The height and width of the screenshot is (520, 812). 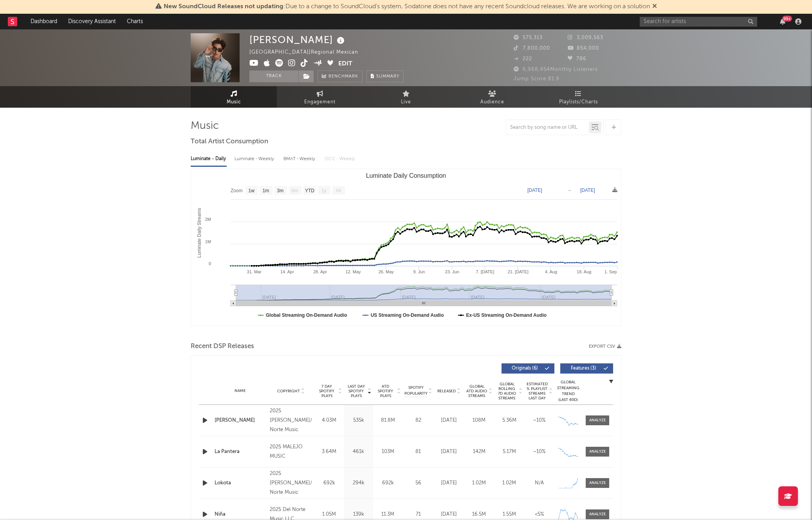 I want to click on text: 1. Sep, so click(x=611, y=272).